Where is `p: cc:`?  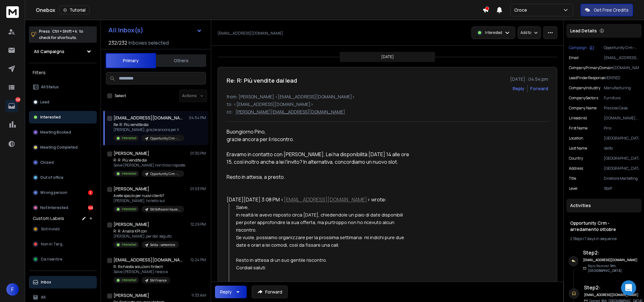 p: cc: is located at coordinates (229, 112).